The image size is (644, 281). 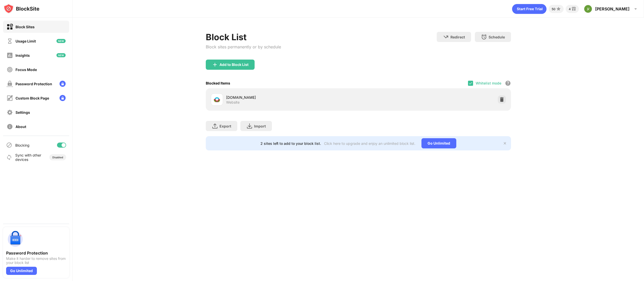 What do you see at coordinates (9, 157) in the screenshot?
I see `img: sync-icon.svg` at bounding box center [9, 157].